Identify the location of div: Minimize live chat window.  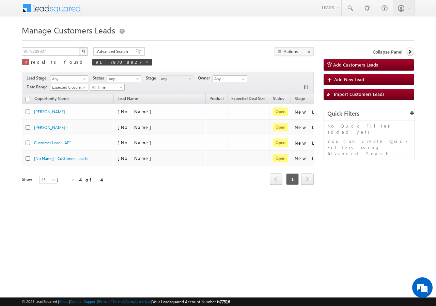
(120, 12).